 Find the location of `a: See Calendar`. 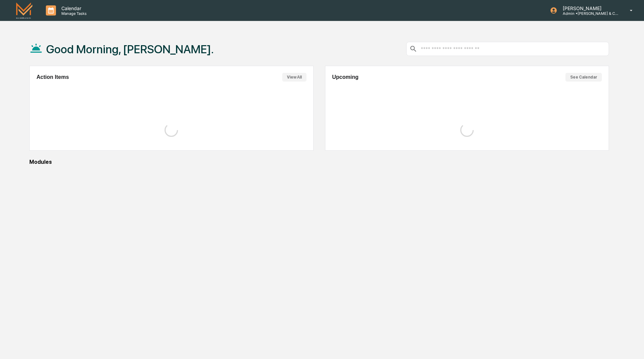

a: See Calendar is located at coordinates (583, 77).